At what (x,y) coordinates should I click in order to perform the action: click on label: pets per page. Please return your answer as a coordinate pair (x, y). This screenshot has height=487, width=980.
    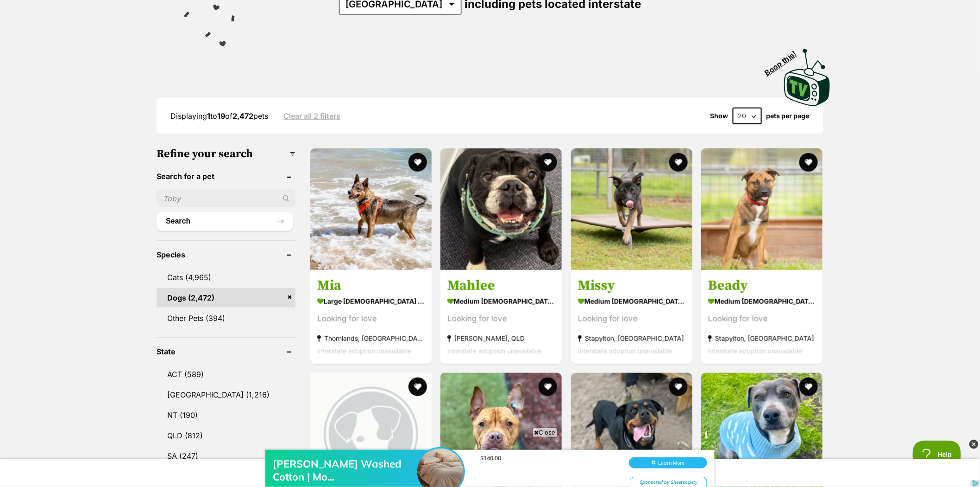
    Looking at the image, I should click on (788, 116).